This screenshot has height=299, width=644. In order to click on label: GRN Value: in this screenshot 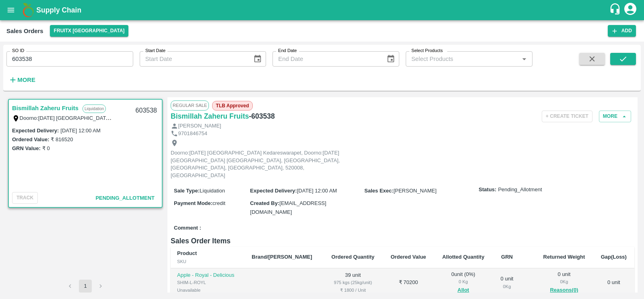, I will do `click(26, 148)`.